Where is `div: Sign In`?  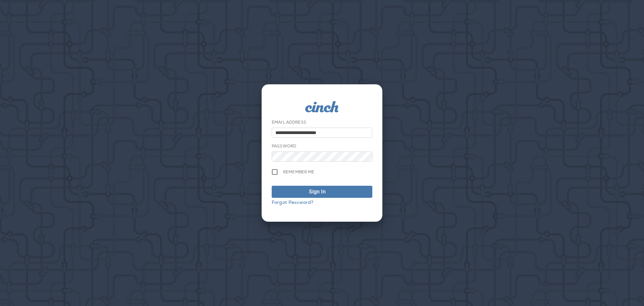 div: Sign In is located at coordinates (317, 192).